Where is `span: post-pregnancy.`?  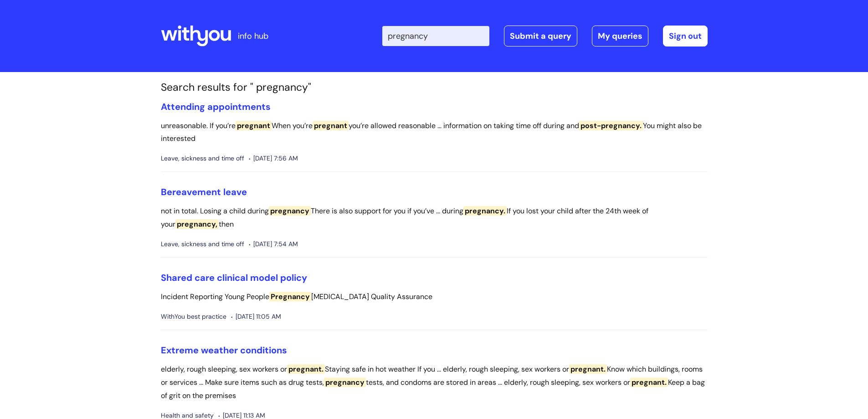 span: post-pregnancy. is located at coordinates (611, 126).